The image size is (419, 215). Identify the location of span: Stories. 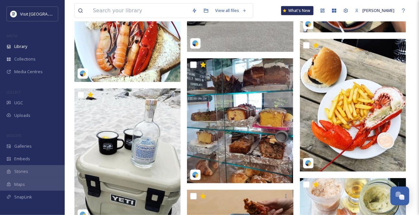
(21, 171).